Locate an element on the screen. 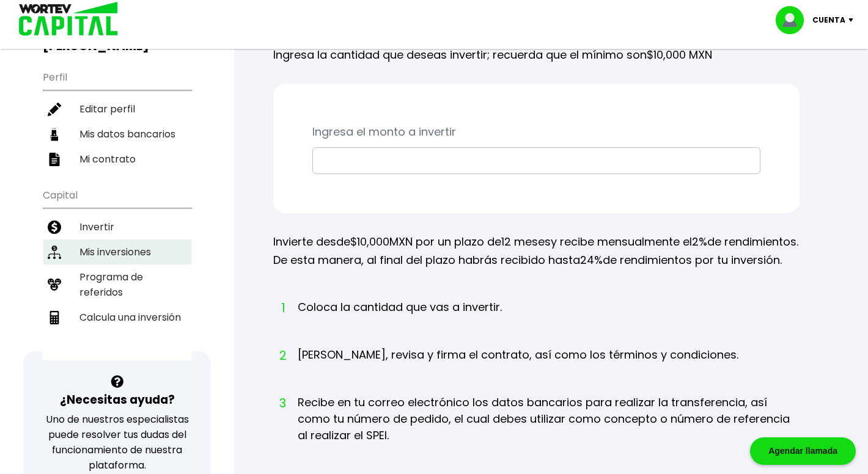 The image size is (868, 474). span: 2 is located at coordinates (282, 355).